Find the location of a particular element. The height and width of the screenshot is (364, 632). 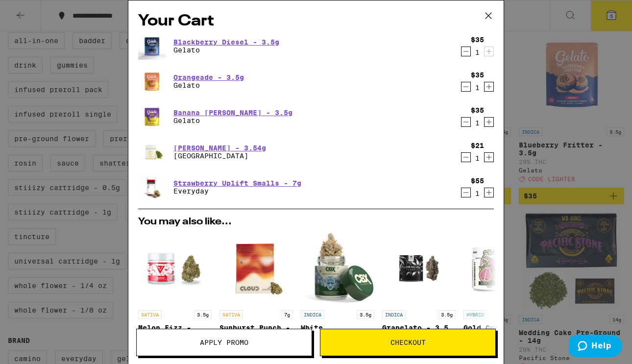

span: Apply Promo is located at coordinates (224, 342).